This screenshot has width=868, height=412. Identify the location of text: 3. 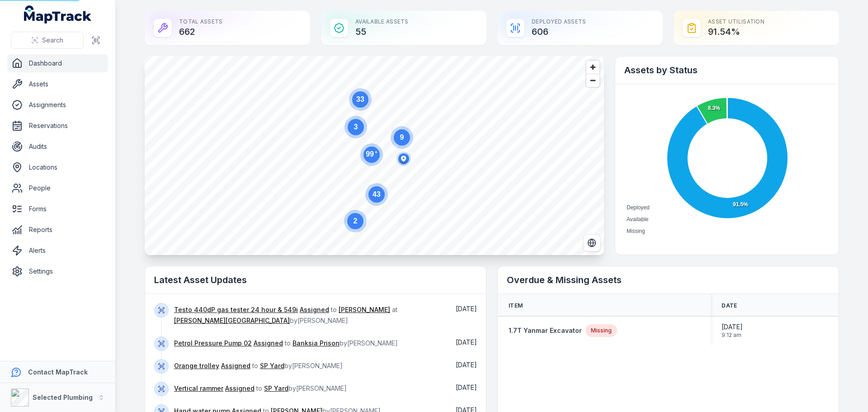
(356, 126).